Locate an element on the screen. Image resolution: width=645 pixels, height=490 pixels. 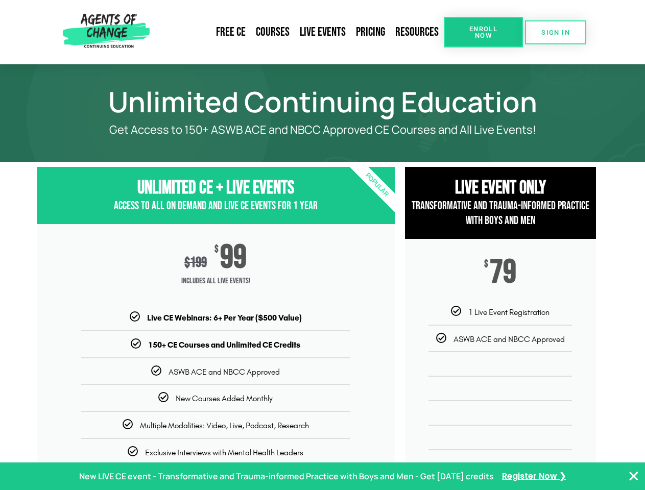
div: Popular is located at coordinates (376, 185).